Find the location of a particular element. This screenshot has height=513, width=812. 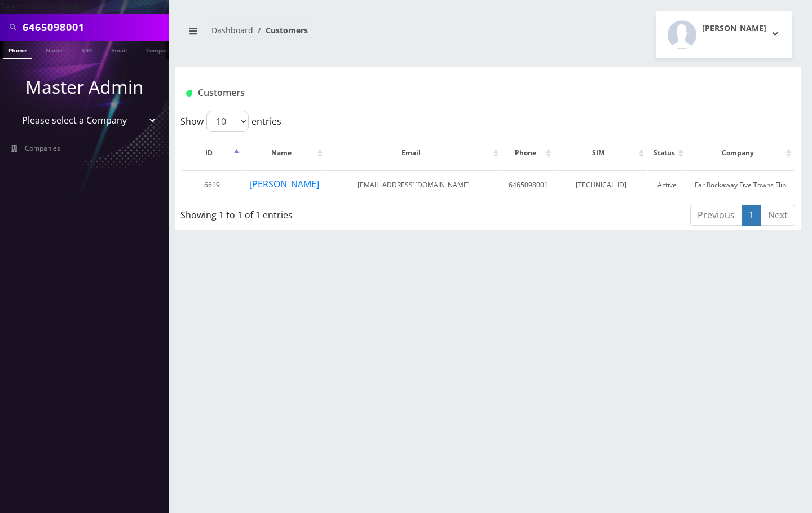

th: Phone: activate to sort column ascending is located at coordinates (528, 153).